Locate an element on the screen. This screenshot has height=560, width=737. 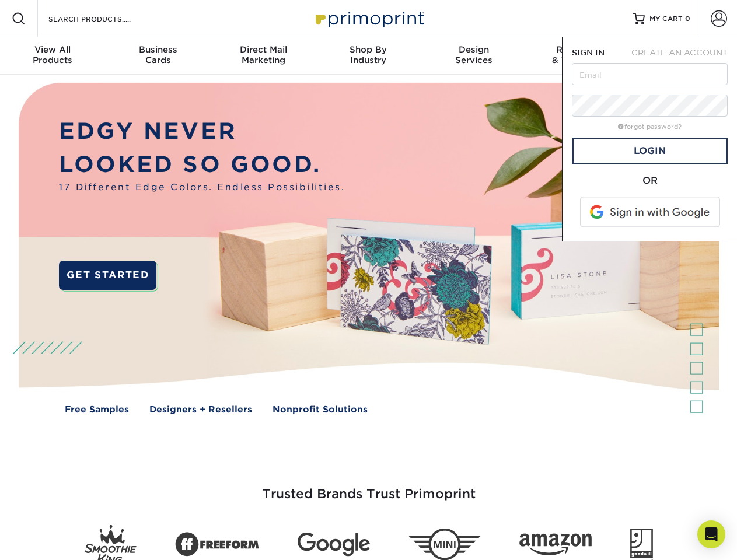
img: Primoprint is located at coordinates (369, 18).